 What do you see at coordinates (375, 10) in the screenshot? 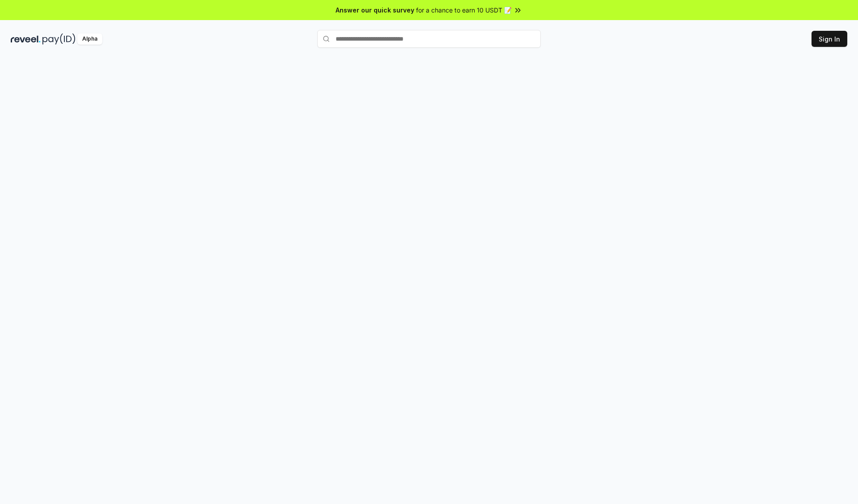
I see `span: Answer our quick survey` at bounding box center [375, 10].